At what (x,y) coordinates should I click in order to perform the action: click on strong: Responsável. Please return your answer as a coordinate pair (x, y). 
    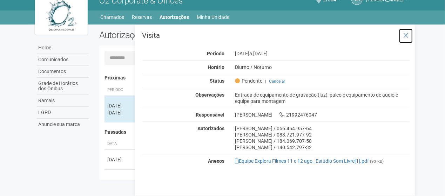
    Looking at the image, I should click on (210, 115).